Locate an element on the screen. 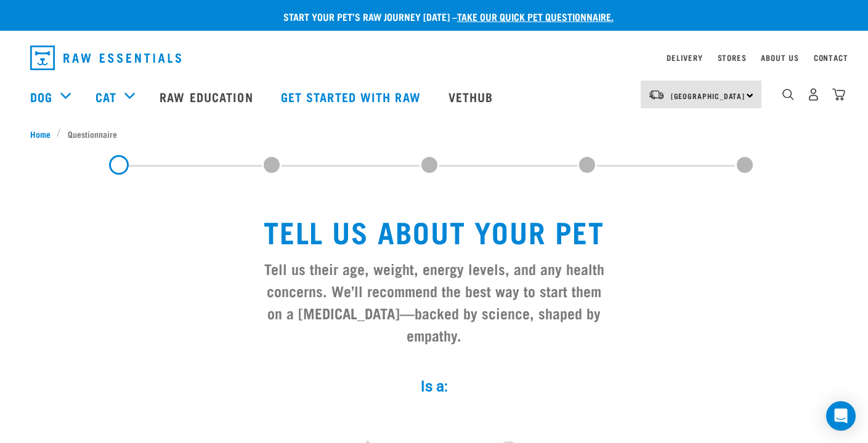 This screenshot has width=868, height=443. img: user.png is located at coordinates (813, 94).